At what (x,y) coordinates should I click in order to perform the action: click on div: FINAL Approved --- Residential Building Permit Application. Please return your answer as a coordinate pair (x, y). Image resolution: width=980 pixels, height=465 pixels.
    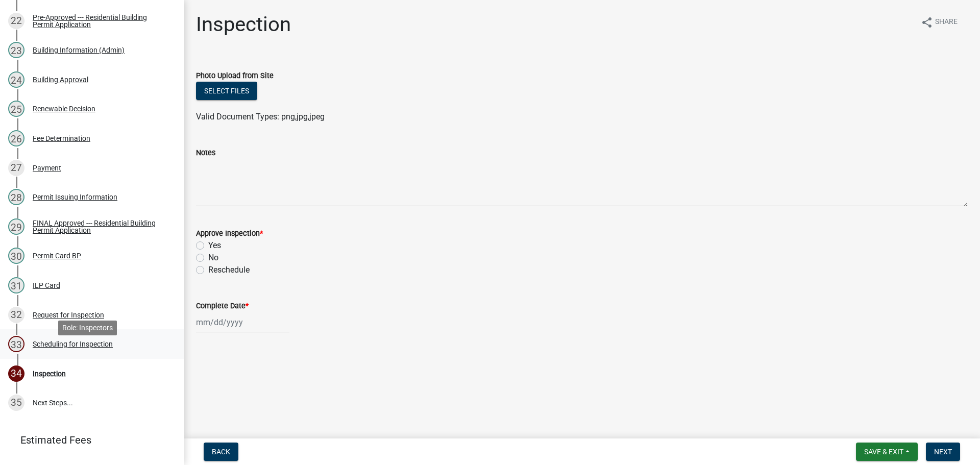
    Looking at the image, I should click on (100, 227).